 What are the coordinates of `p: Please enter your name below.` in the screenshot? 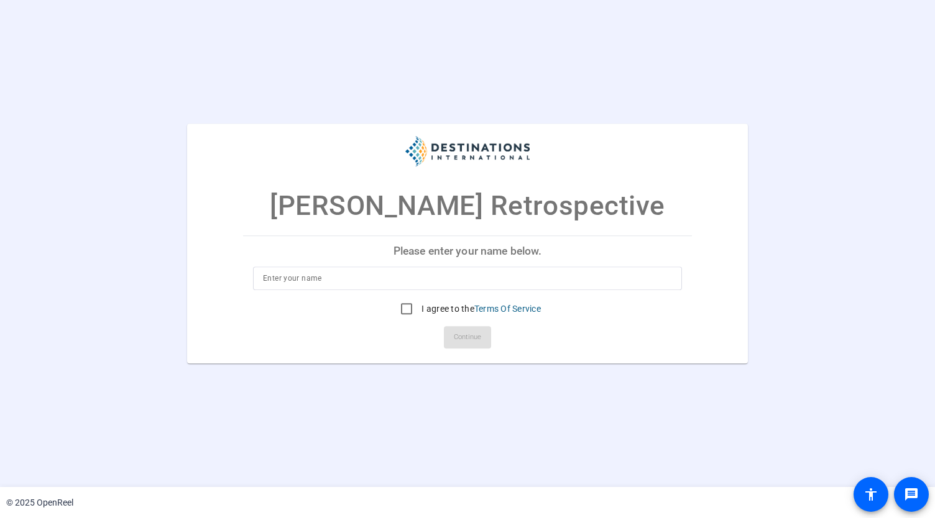 It's located at (467, 251).